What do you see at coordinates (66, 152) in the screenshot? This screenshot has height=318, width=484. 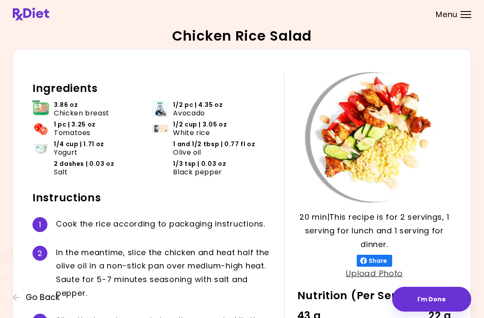 I see `span: Yogurt` at bounding box center [66, 152].